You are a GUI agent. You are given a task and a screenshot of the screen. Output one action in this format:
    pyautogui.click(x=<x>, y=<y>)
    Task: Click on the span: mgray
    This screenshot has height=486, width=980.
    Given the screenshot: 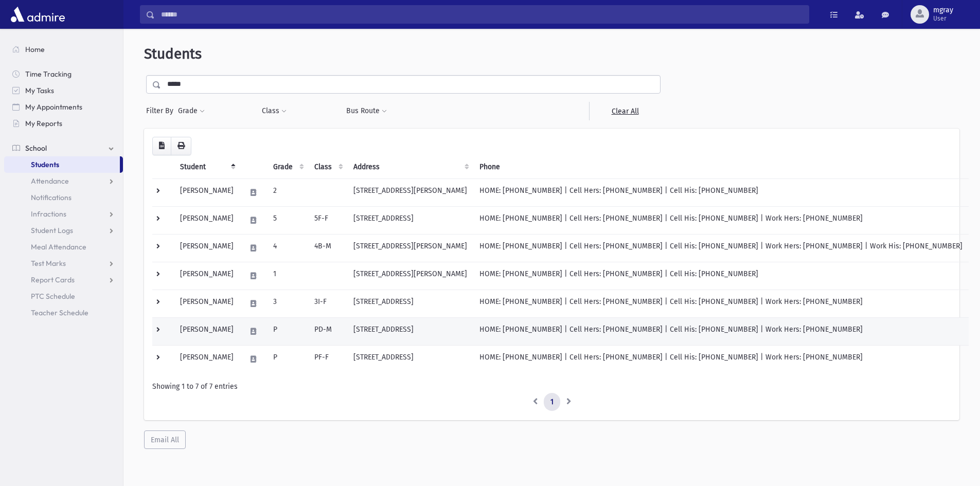 What is the action you would take?
    pyautogui.click(x=943, y=11)
    